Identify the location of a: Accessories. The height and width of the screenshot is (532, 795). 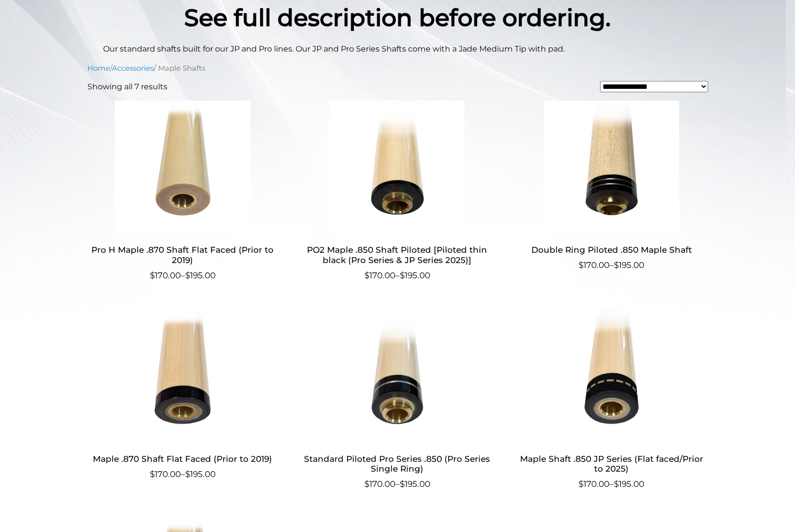
(133, 68).